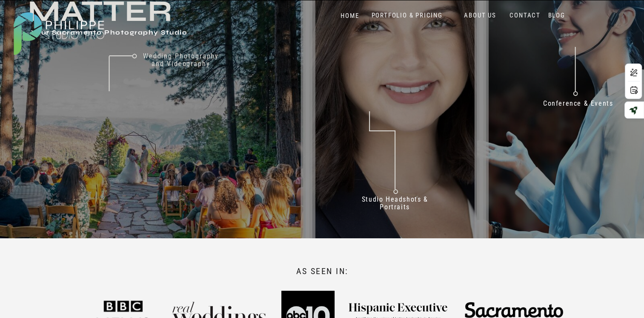  Describe the element at coordinates (395, 205) in the screenshot. I see `a: Studio Headshots & Portraits` at that location.